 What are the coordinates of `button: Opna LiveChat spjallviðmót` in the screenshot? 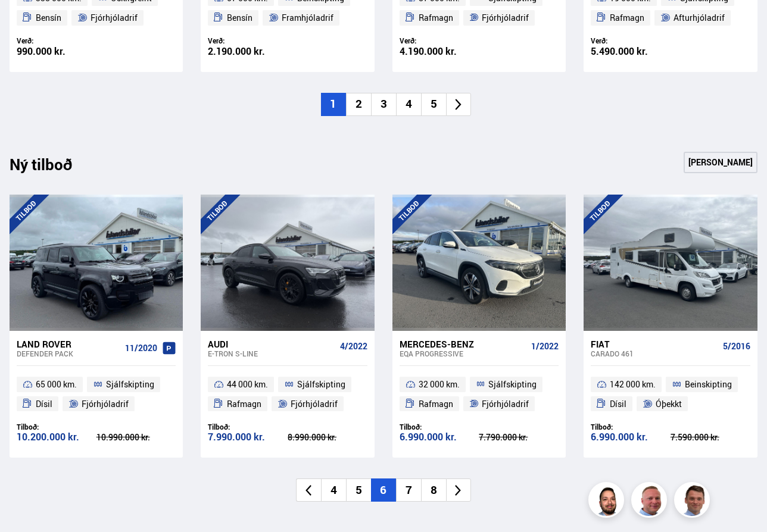 It's located at (27, 23).